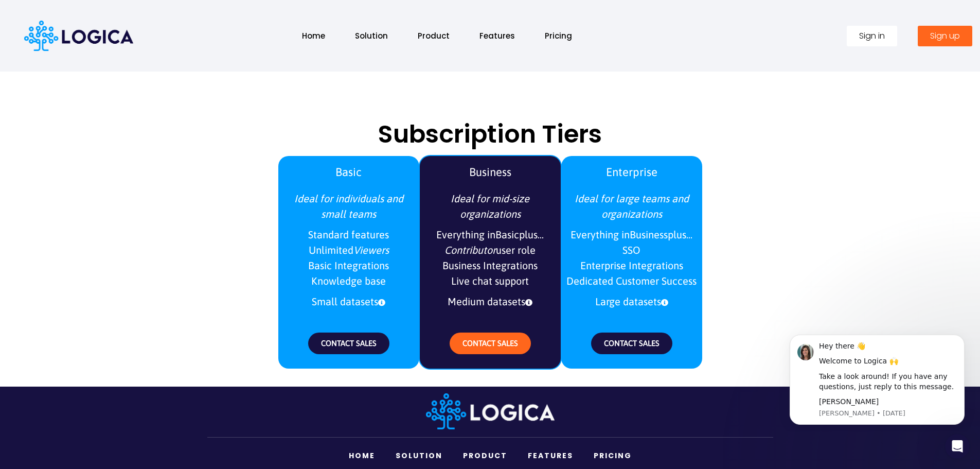 Image resolution: width=980 pixels, height=469 pixels. What do you see at coordinates (114, 49) in the screenshot?
I see `div: Message content` at bounding box center [114, 49].